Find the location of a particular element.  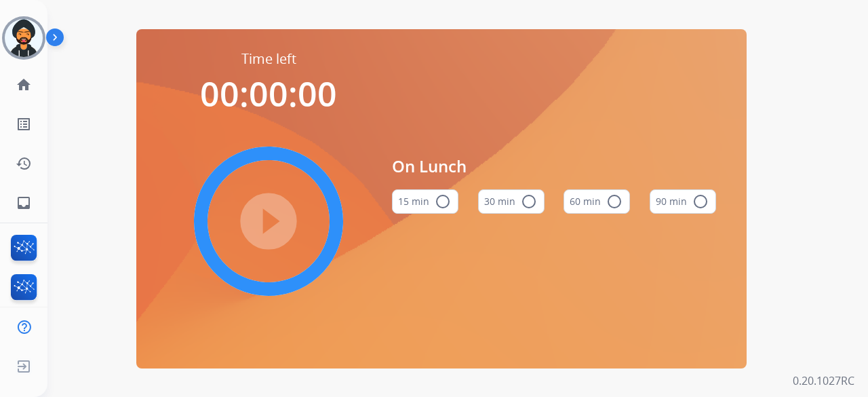

mat-icon: home is located at coordinates (24, 85).